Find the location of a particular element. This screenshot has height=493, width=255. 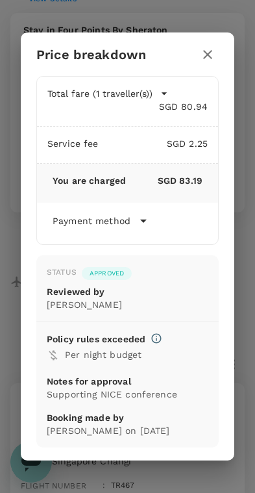

p: Reviewed by is located at coordinates (127, 292).